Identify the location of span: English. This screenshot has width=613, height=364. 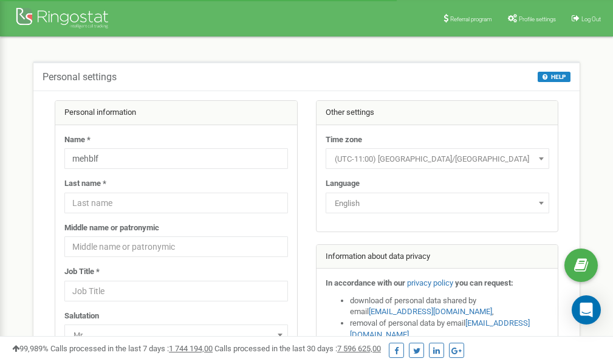
(437, 203).